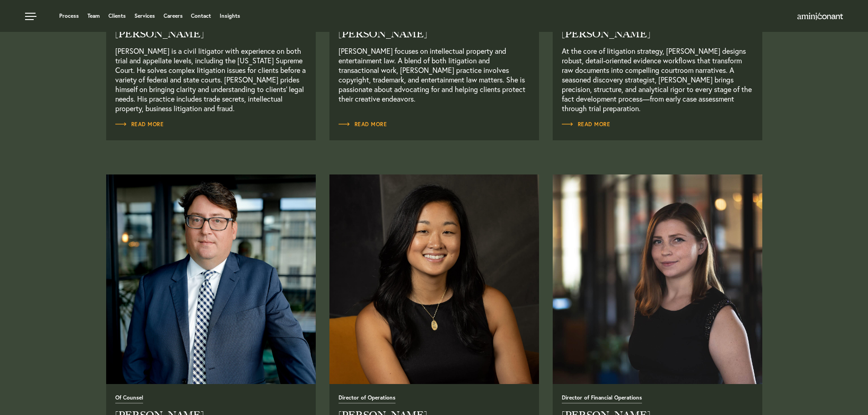 The width and height of the screenshot is (868, 415). I want to click on img: Tesla_Brooks.jpg, so click(657, 279).